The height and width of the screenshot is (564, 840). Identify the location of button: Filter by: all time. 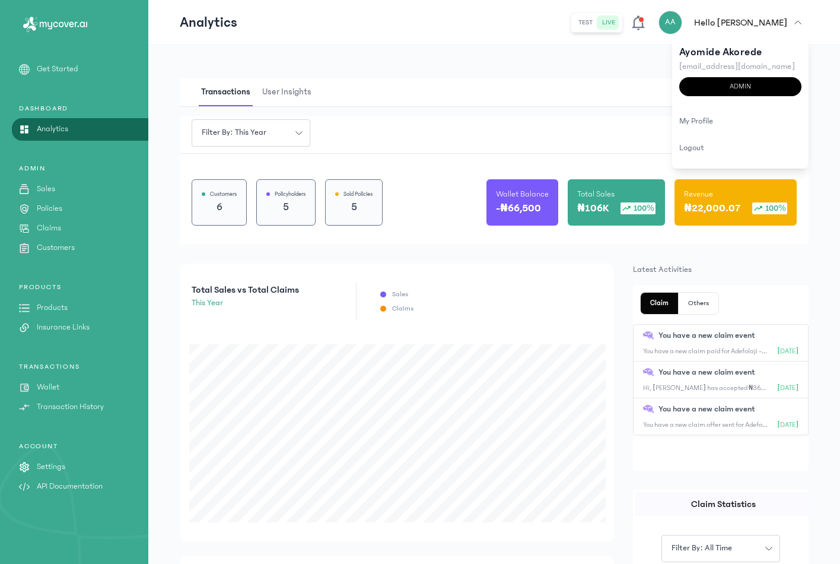
(721, 548).